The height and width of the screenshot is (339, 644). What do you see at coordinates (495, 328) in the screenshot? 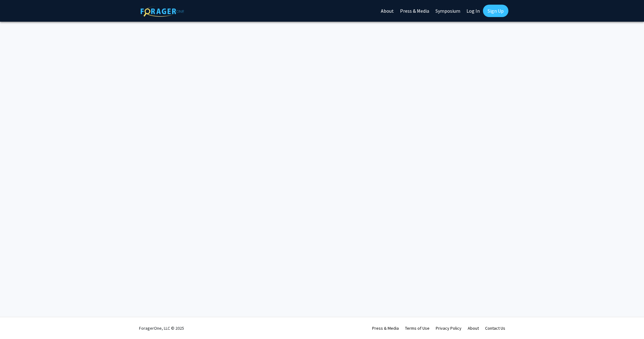
I see `a: Contact Us` at bounding box center [495, 328].